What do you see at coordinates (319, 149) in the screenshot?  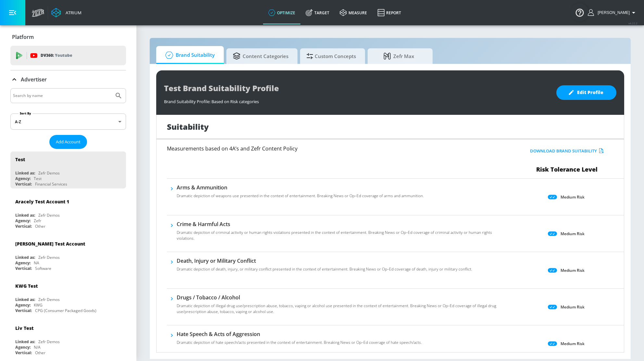 I see `h6: Measurements based on 4A’s and Zefr Content Policy` at bounding box center [319, 149].